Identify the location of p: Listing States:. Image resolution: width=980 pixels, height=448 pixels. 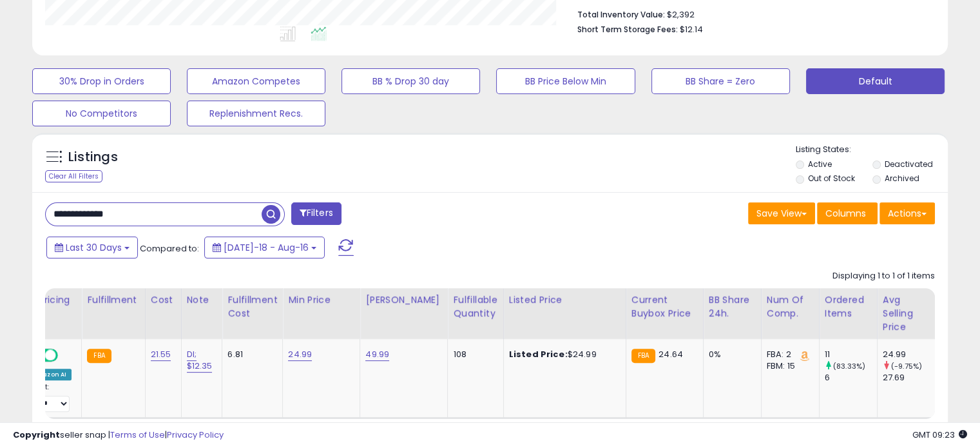
(871, 150).